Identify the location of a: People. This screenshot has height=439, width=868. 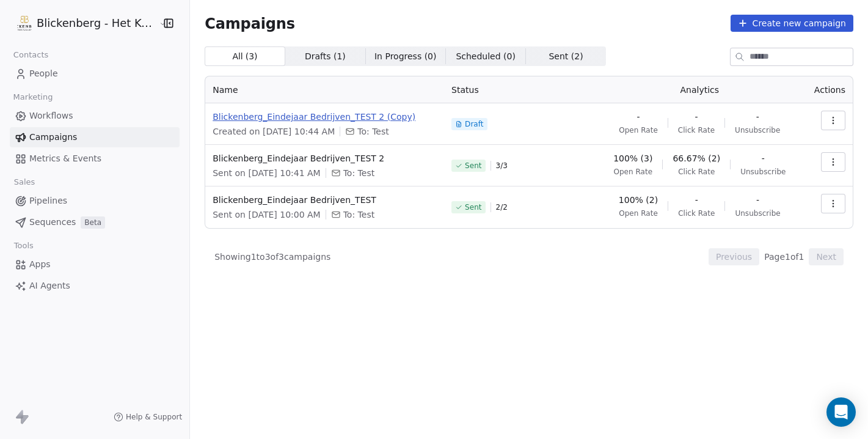
(95, 73).